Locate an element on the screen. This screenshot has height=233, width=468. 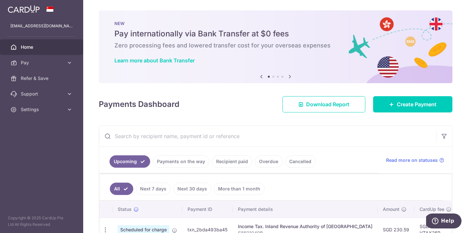
span: Amount is located at coordinates (391, 209).